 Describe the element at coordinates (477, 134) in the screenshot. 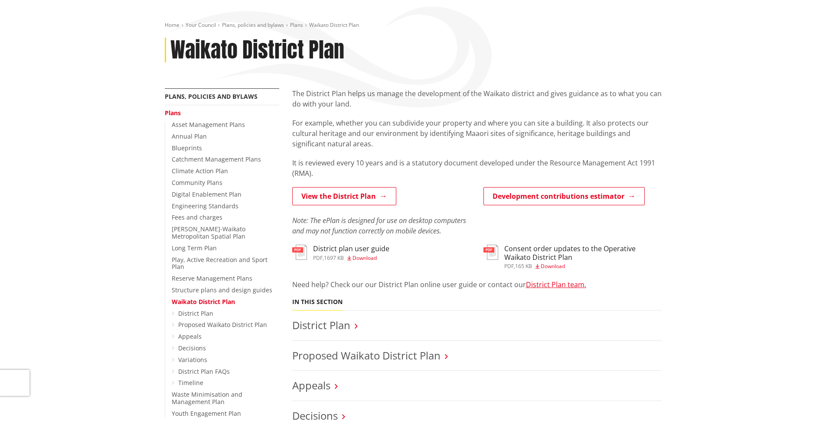

I see `p: For example, whether you can subdivide your property and where you can site a building. It also p...` at that location.